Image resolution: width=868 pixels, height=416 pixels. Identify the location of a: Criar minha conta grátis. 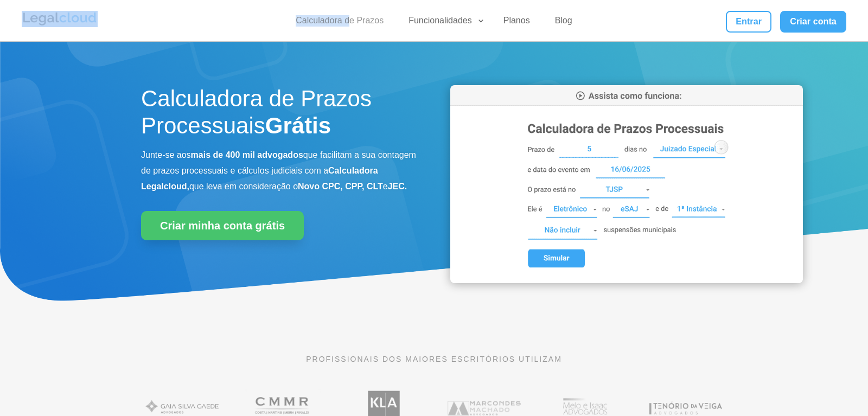
(222, 225).